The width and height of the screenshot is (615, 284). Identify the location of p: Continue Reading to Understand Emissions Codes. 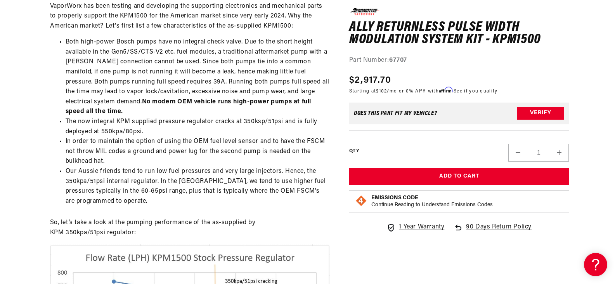
(432, 205).